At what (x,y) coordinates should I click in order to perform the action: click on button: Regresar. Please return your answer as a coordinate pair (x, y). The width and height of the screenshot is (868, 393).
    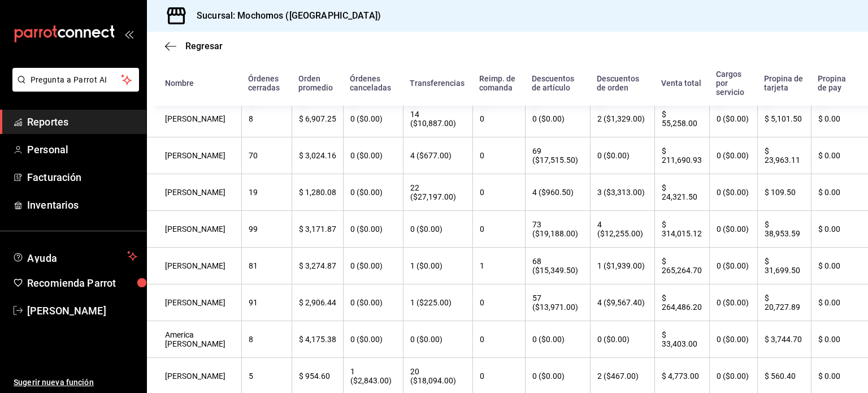
    Looking at the image, I should click on (194, 46).